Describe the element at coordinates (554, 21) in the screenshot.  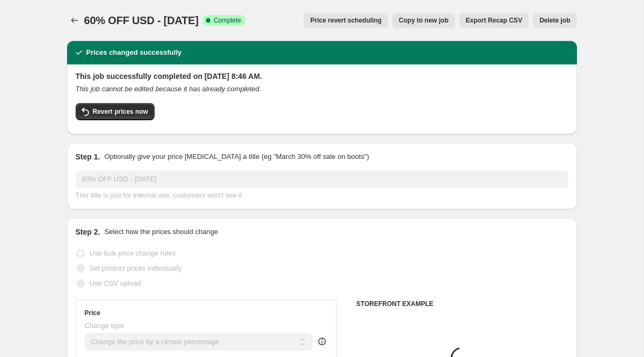
I see `span: Delete job` at that location.